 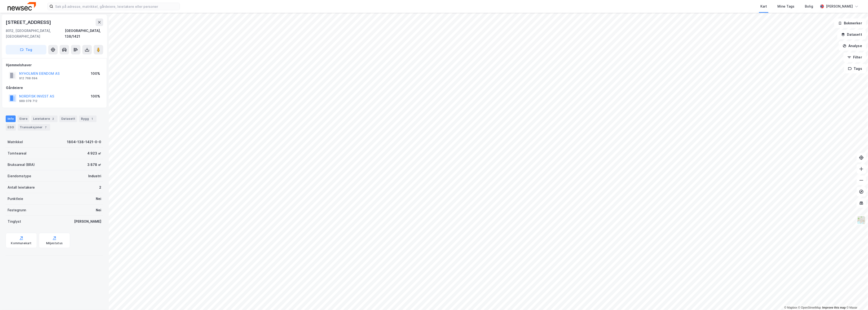 I want to click on div: 989 078 712, so click(x=28, y=101).